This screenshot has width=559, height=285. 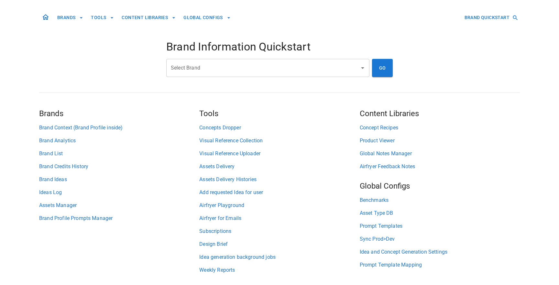 What do you see at coordinates (70, 17) in the screenshot?
I see `button: BRANDS` at bounding box center [70, 17].